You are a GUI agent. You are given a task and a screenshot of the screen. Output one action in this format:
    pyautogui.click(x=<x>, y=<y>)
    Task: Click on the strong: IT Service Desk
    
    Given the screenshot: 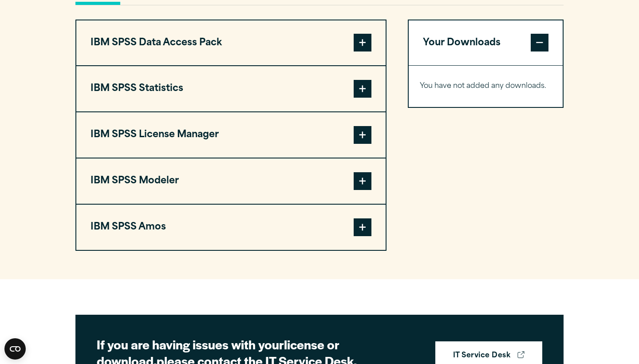 What is the action you would take?
    pyautogui.click(x=481, y=356)
    